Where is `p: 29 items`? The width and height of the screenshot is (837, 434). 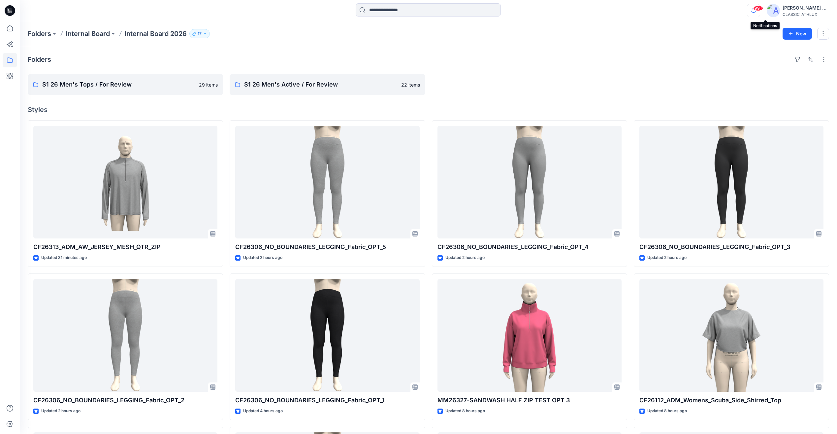 p: 29 items is located at coordinates (208, 85).